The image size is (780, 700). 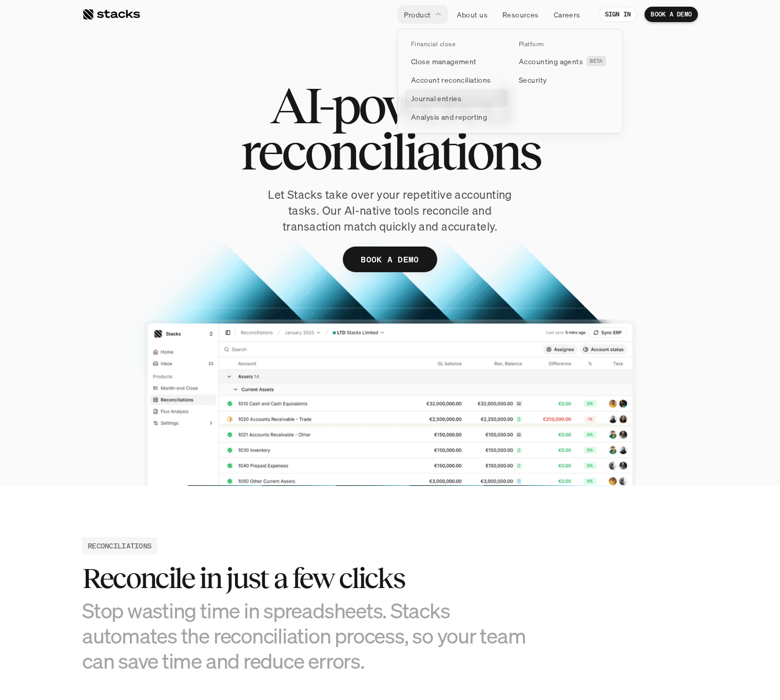 What do you see at coordinates (567, 15) in the screenshot?
I see `a: Careers` at bounding box center [567, 15].